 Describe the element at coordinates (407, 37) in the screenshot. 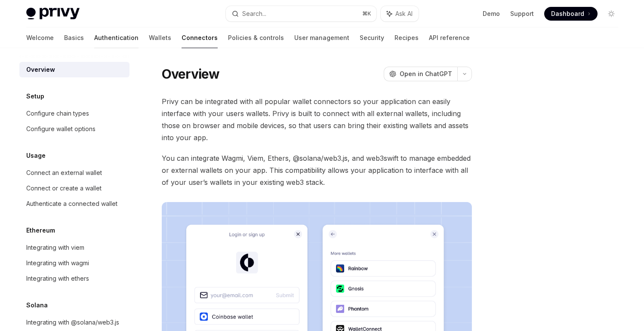

I see `a: Recipes` at that location.